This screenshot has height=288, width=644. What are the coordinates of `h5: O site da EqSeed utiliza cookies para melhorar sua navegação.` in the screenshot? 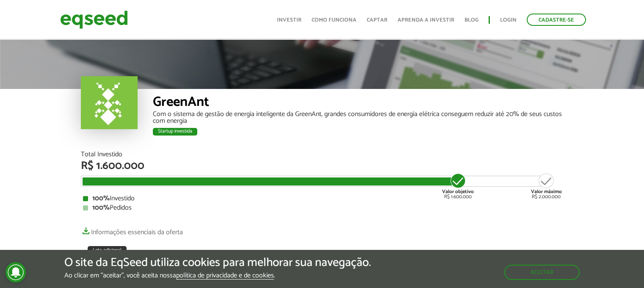 It's located at (217, 263).